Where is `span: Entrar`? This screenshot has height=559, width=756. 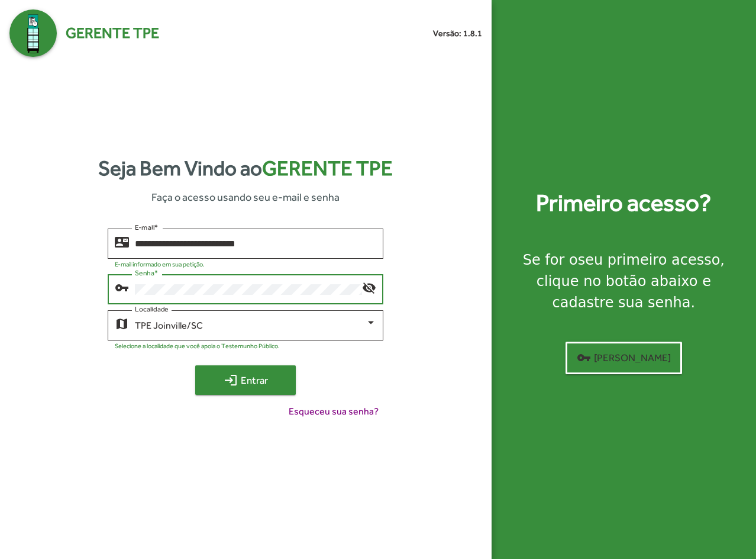 span: Entrar is located at coordinates (246, 380).